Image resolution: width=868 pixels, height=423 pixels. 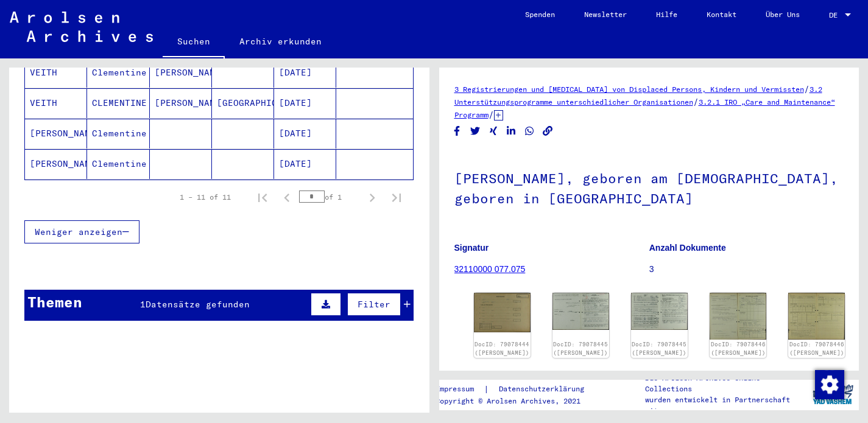 What do you see at coordinates (55, 302) in the screenshot?
I see `div: Themen` at bounding box center [55, 302].